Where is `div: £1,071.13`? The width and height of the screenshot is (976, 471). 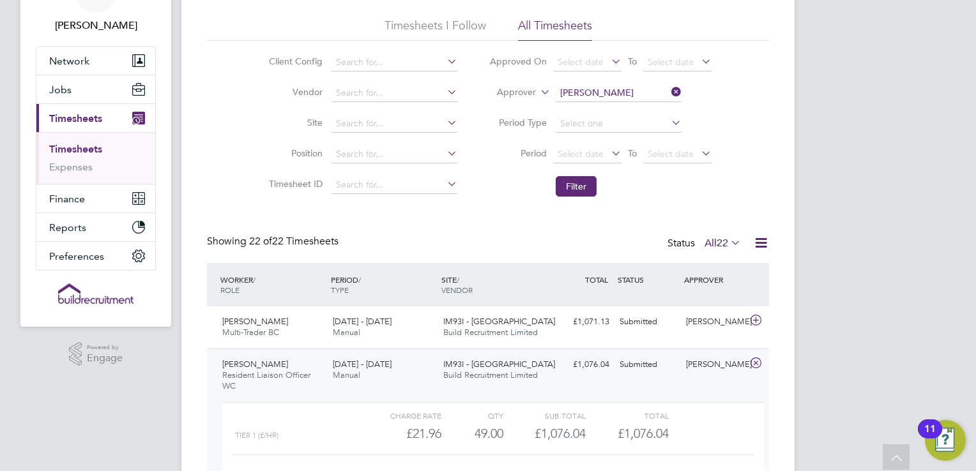 div: £1,071.13 is located at coordinates (581, 322).